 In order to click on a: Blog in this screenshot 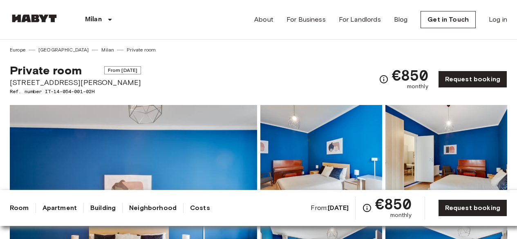, I will do `click(401, 20)`.